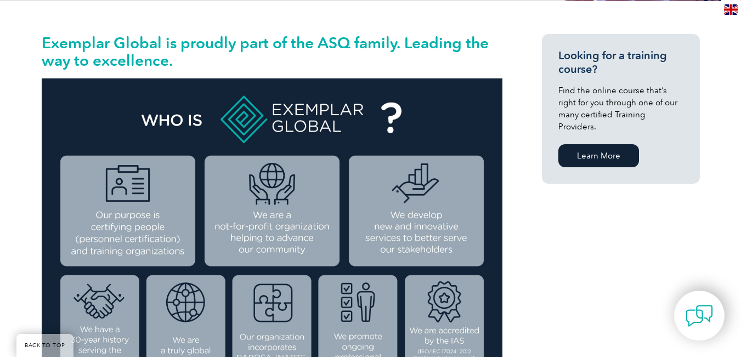  Describe the element at coordinates (621, 63) in the screenshot. I see `h3: Looking for a training course?` at that location.